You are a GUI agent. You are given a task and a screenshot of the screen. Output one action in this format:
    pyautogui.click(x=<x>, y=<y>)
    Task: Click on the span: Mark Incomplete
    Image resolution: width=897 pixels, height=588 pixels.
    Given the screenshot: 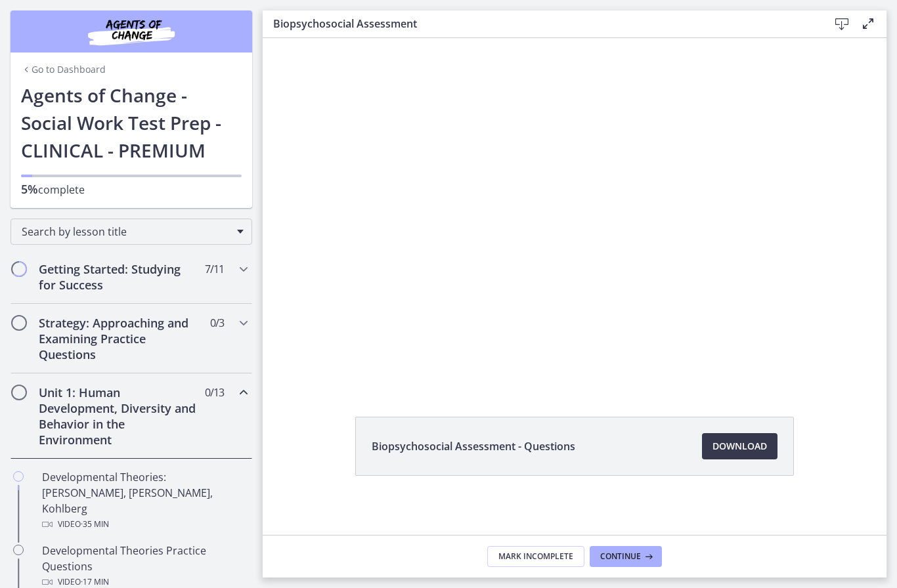 What is the action you would take?
    pyautogui.click(x=535, y=556)
    